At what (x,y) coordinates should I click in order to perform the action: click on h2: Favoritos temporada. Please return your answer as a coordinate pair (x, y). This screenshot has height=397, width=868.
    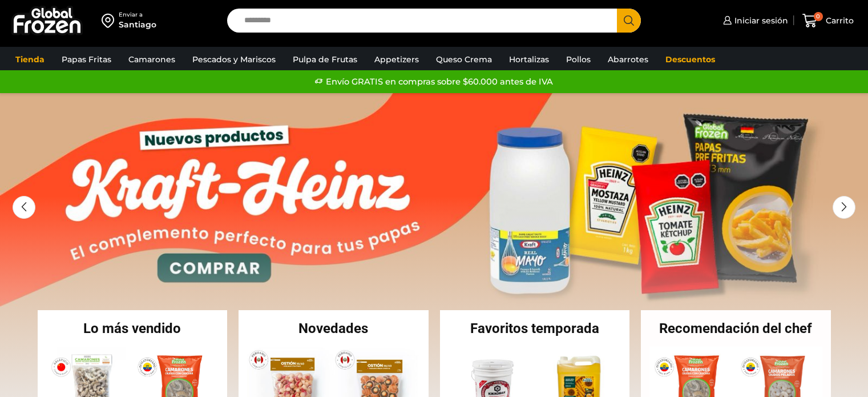
    Looking at the image, I should click on (535, 328).